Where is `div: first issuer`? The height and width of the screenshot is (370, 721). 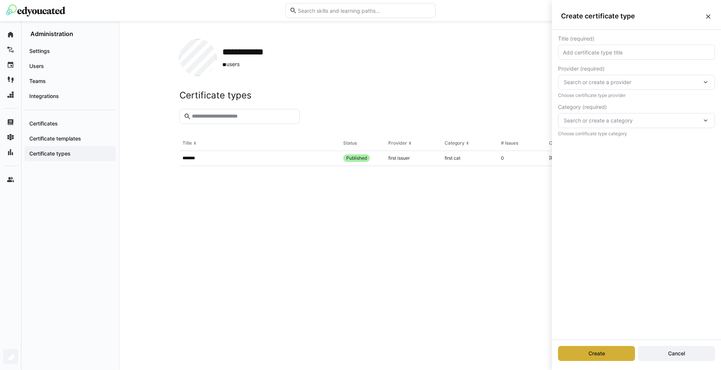
div: first issuer is located at coordinates (399, 158).